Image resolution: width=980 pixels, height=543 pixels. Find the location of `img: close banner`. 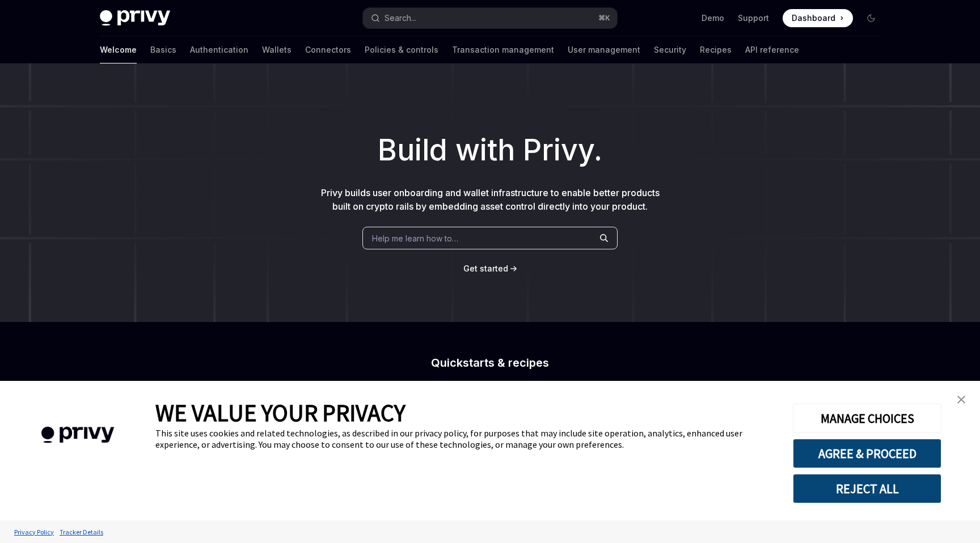

img: close banner is located at coordinates (961, 399).